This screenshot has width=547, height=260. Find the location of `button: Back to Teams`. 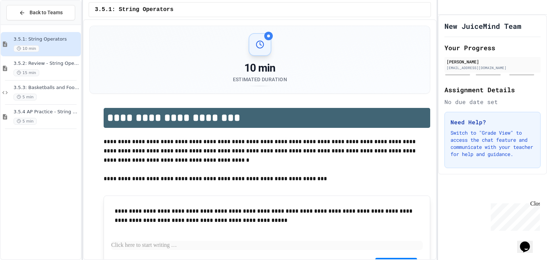

button: Back to Teams is located at coordinates (41, 12).